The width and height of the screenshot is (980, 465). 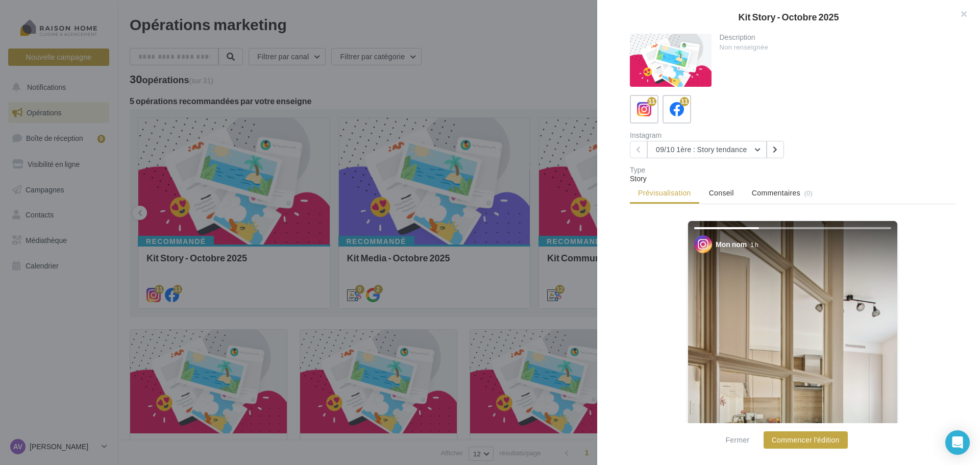 I want to click on div: Kit Story - Octobre 2025, so click(x=789, y=17).